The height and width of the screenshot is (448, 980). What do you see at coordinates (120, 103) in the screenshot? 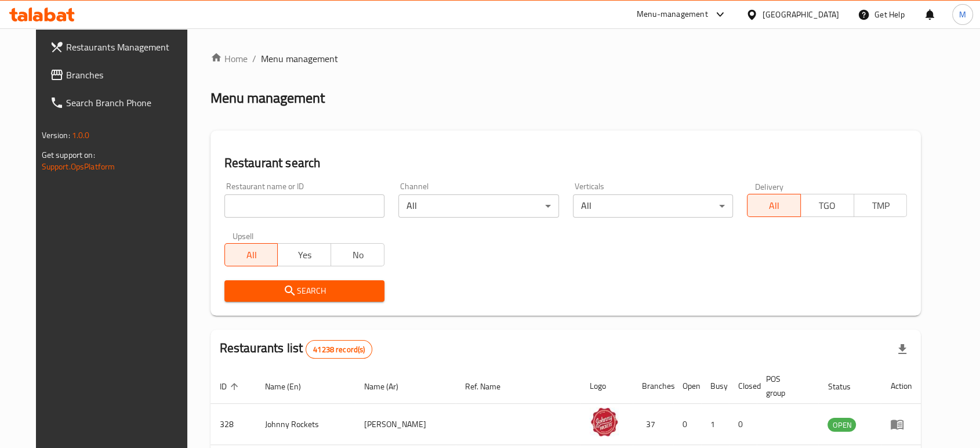
I see `a: Search Branch Phone` at bounding box center [120, 103].